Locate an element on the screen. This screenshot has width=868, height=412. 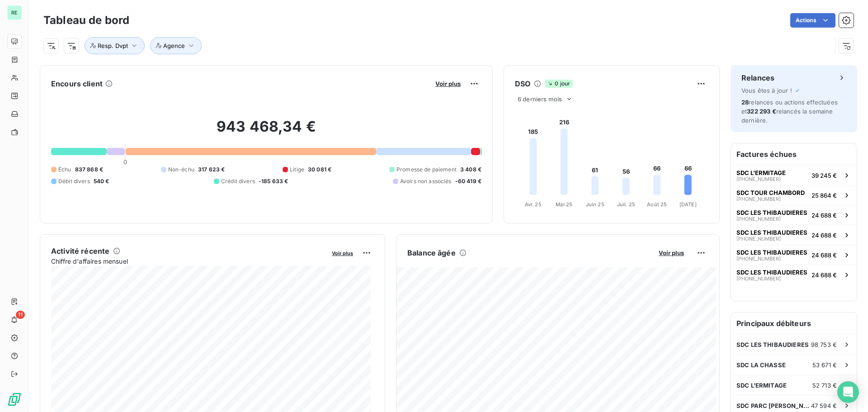
span: 52 713 € is located at coordinates (825, 386).